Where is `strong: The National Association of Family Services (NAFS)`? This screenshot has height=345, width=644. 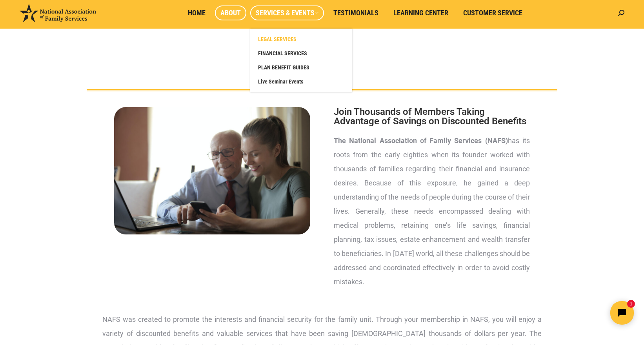
strong: The National Association of Family Services (NAFS) is located at coordinates (421, 140).